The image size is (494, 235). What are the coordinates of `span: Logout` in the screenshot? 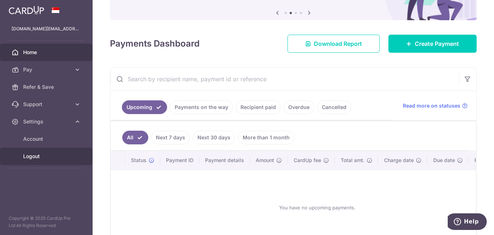 It's located at (47, 156).